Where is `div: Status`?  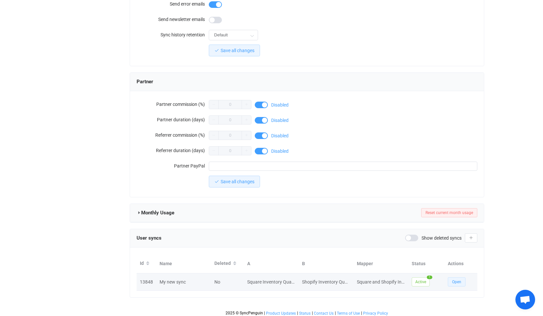 div: Status is located at coordinates (426, 264).